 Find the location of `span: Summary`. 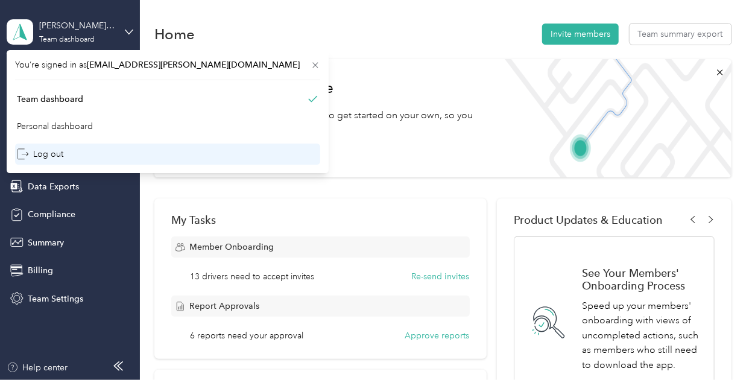

span: Summary is located at coordinates (46, 243).